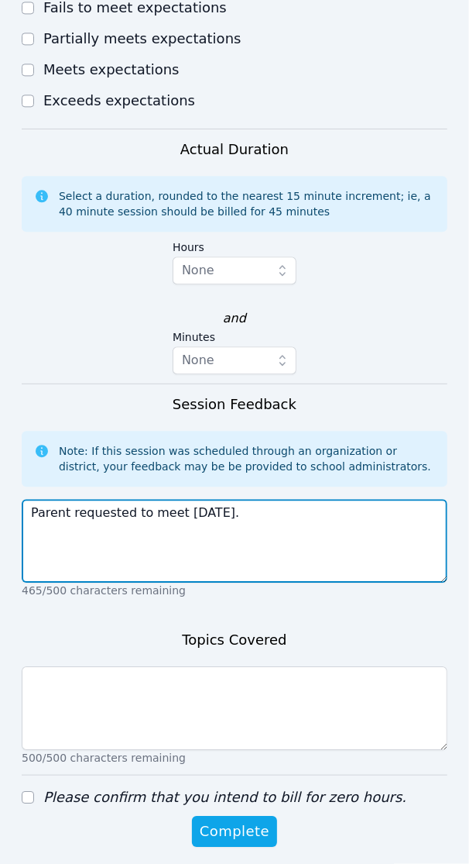 The height and width of the screenshot is (864, 469). I want to click on label: Hours, so click(235, 247).